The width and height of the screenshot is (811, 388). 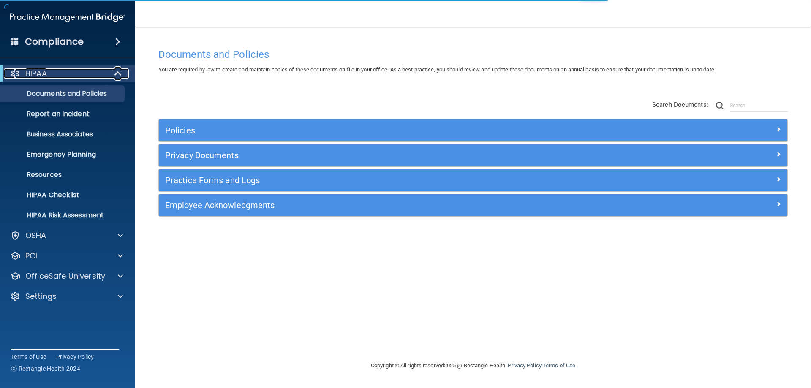 What do you see at coordinates (394, 180) in the screenshot?
I see `h5: Practice Forms and Logs` at bounding box center [394, 180].